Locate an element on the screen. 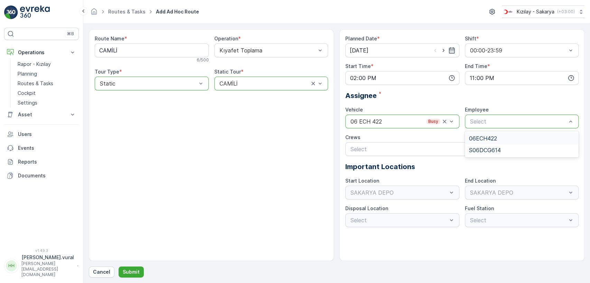 The image size is (590, 283). span: Add Ad Hoc Route is located at coordinates (177, 12).